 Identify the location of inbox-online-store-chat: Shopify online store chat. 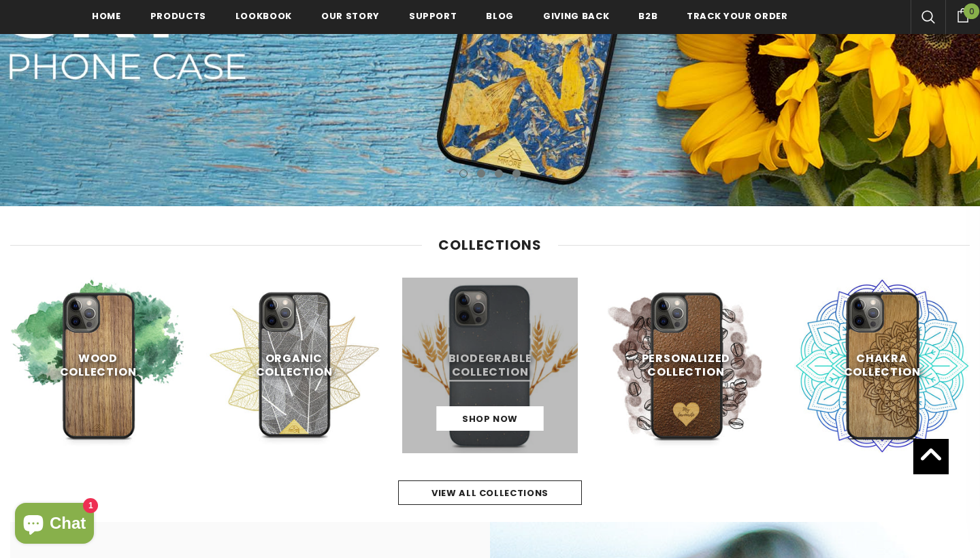
(55, 525).